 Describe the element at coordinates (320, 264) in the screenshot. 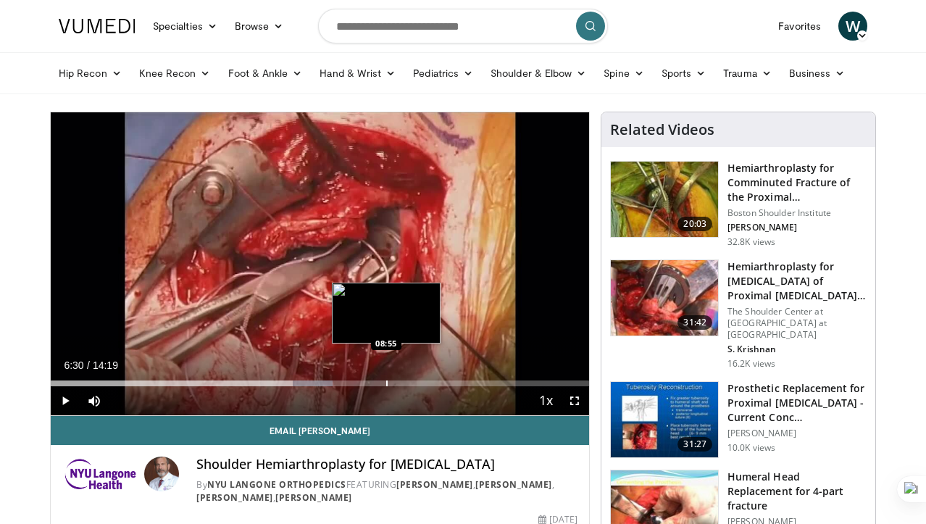

I see `video-js: Video Player` at that location.